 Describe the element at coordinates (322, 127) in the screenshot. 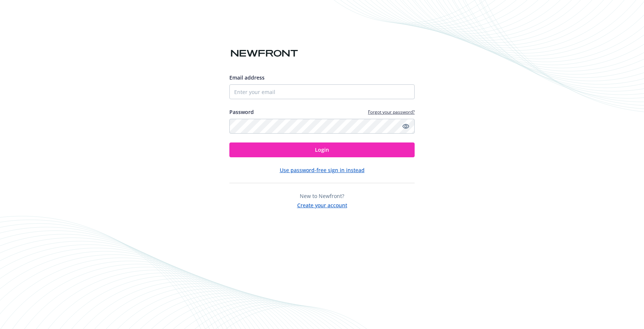

I see `input: Enter your password` at that location.